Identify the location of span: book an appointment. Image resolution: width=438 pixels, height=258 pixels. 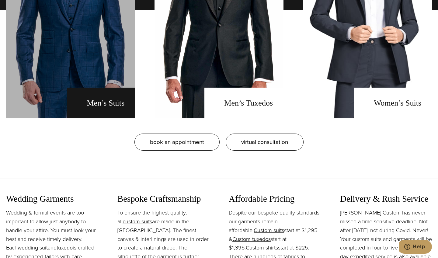
(177, 142).